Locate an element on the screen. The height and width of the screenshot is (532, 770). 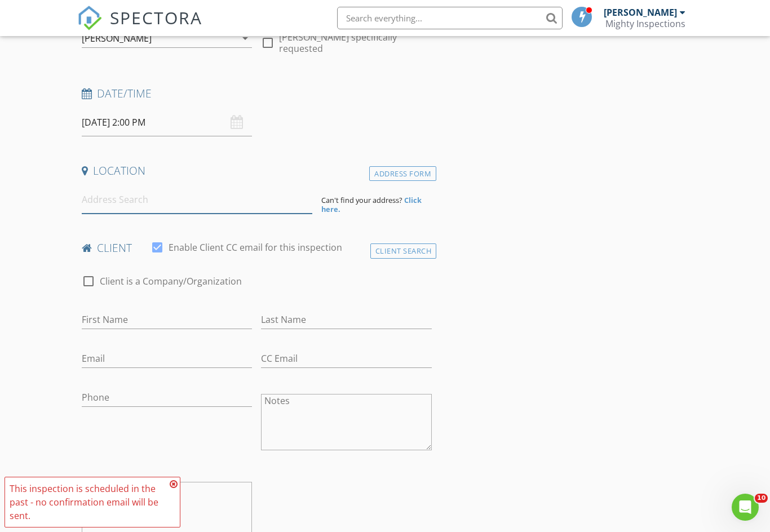
label: Enable Client CC email for this inspection is located at coordinates (255, 247).